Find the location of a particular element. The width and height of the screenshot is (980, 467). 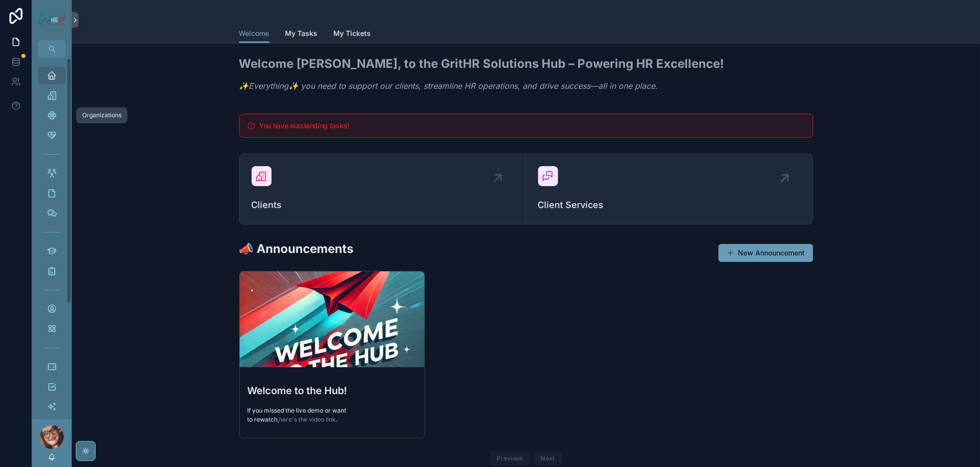

a: Client Services is located at coordinates (669, 189).